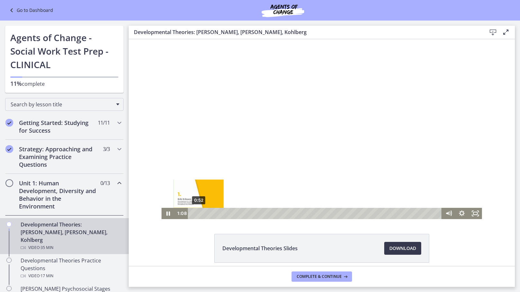 This screenshot has height=292, width=520. I want to click on img: Agents of Change Social Work Test Prep, so click(283, 10).